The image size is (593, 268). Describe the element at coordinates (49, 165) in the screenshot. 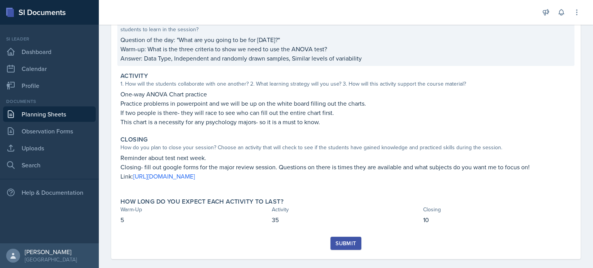

I see `a: Search` at that location.